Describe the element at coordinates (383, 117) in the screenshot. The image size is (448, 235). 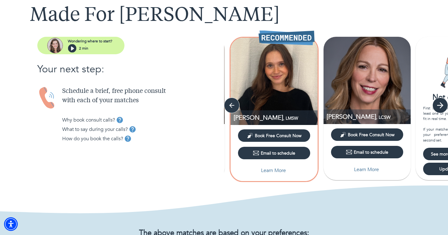
I see `span: , LCSW` at that location.